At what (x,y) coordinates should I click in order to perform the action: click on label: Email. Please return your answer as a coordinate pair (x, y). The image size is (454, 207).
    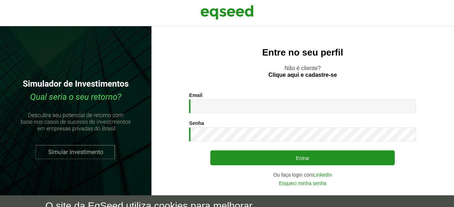
    Looking at the image, I should click on (195, 95).